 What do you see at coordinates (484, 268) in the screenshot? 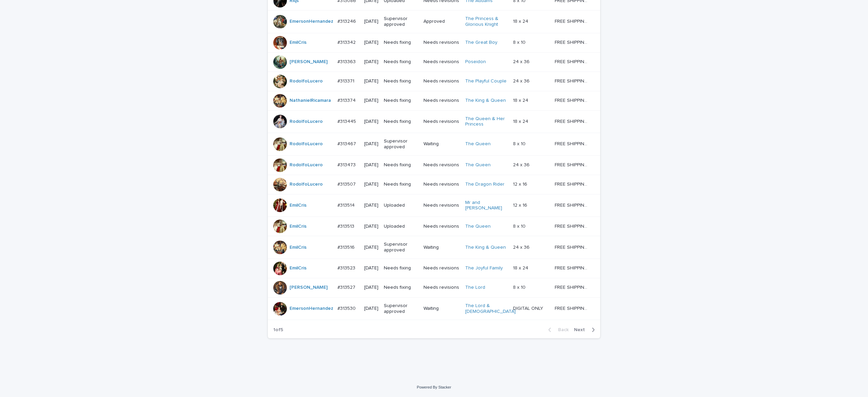
I see `a: The Joyful Family` at bounding box center [484, 268].